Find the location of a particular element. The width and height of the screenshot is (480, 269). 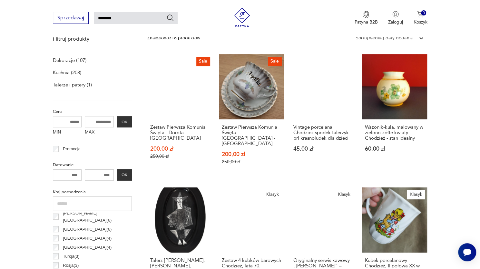

img: Ikonka użytkownika is located at coordinates (396, 14).